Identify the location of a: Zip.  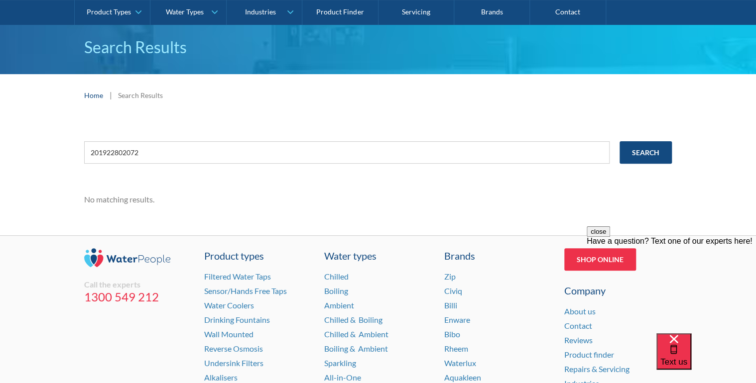
(450, 276).